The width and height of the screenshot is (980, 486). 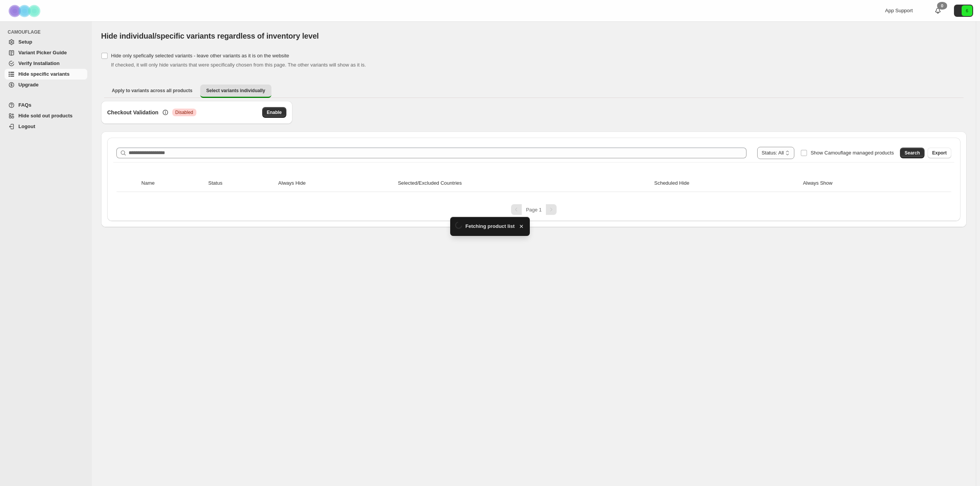 What do you see at coordinates (533, 209) in the screenshot?
I see `span: Page 1` at bounding box center [533, 209].